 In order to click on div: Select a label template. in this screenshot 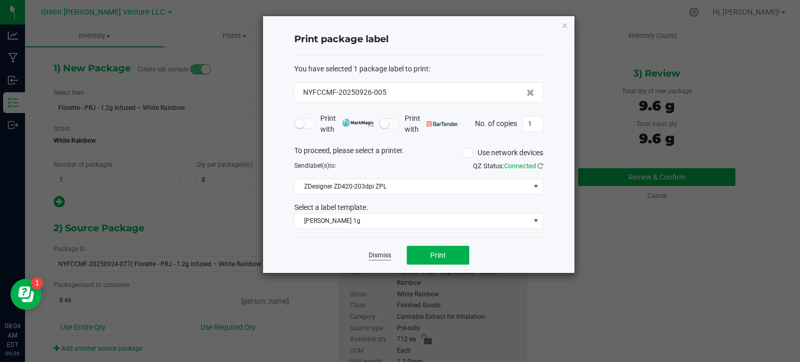, I will do `click(419, 207)`.